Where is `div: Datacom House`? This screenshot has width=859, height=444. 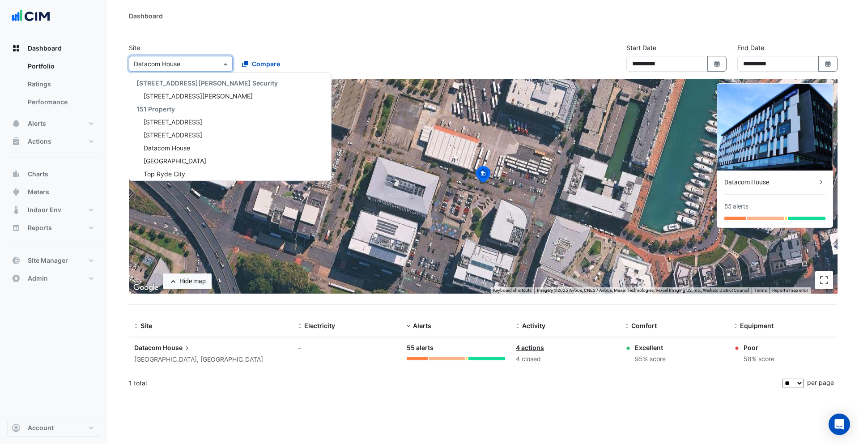
div: Datacom House is located at coordinates (771, 182).